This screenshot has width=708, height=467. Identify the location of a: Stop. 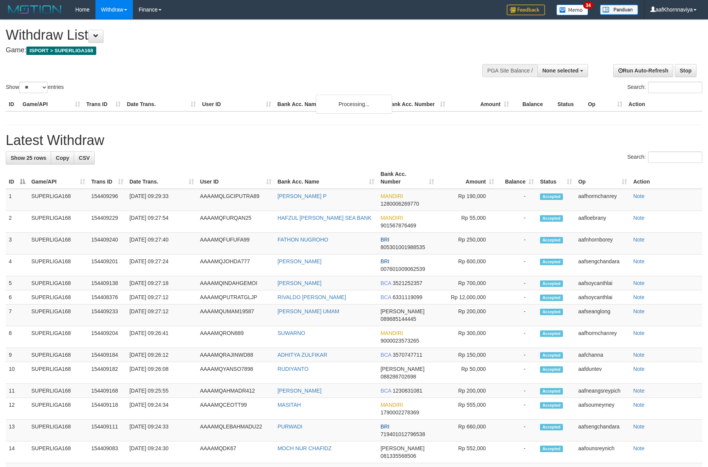
(685, 71).